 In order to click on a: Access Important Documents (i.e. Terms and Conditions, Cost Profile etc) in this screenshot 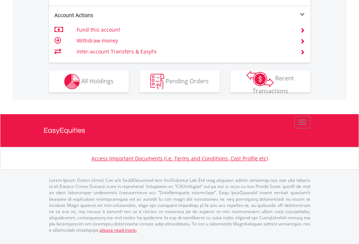, I will do `click(180, 158)`.